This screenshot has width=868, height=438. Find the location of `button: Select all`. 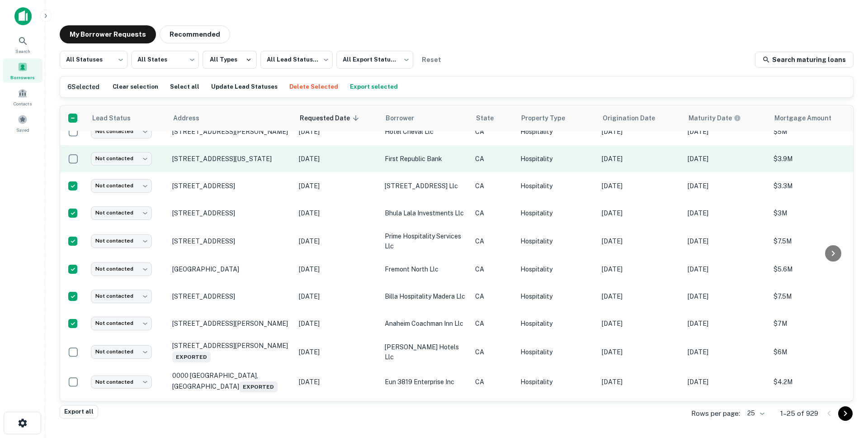

button: Select all is located at coordinates (185, 87).